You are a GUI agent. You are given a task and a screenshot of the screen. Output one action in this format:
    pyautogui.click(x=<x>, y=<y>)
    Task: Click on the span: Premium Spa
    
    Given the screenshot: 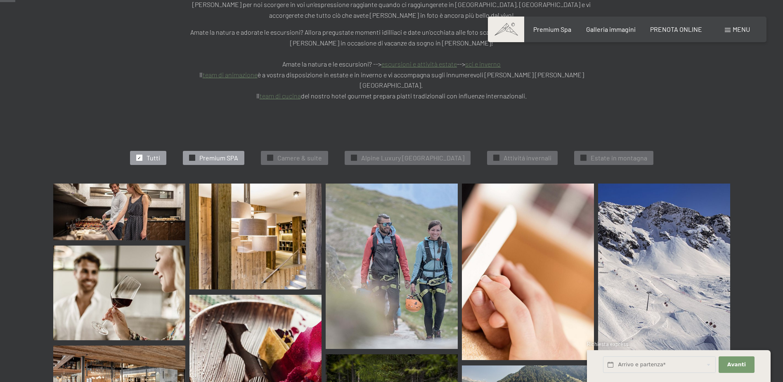 What is the action you would take?
    pyautogui.click(x=553, y=29)
    